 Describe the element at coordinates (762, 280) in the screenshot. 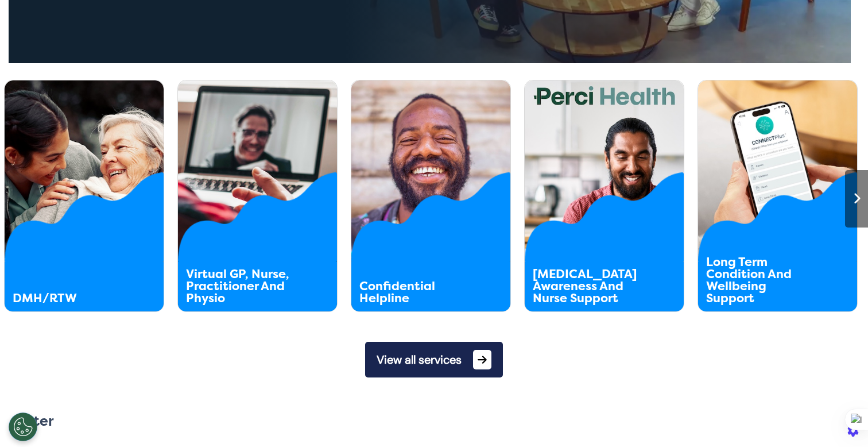

I see `div: Long Term Condition And Wellbeing Support` at that location.